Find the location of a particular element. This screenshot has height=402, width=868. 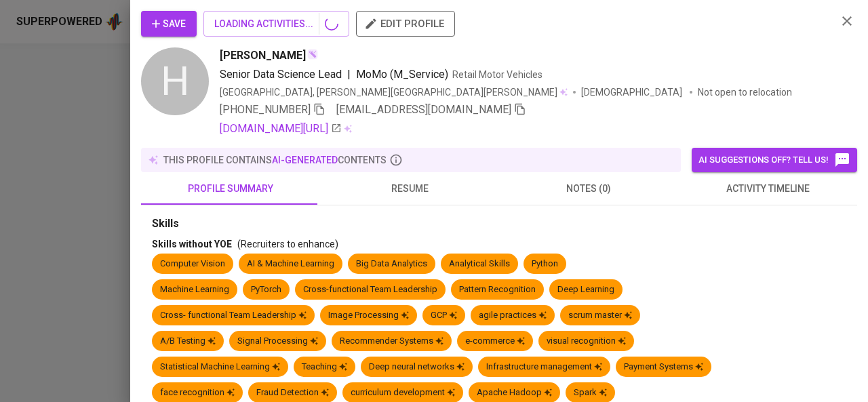

div: Pattern Recognition is located at coordinates (497, 290).